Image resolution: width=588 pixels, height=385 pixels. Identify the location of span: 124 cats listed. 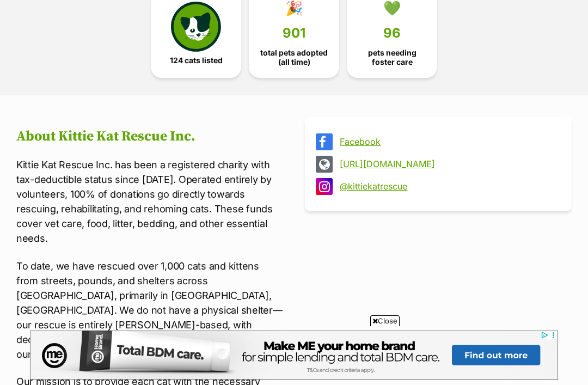
(196, 60).